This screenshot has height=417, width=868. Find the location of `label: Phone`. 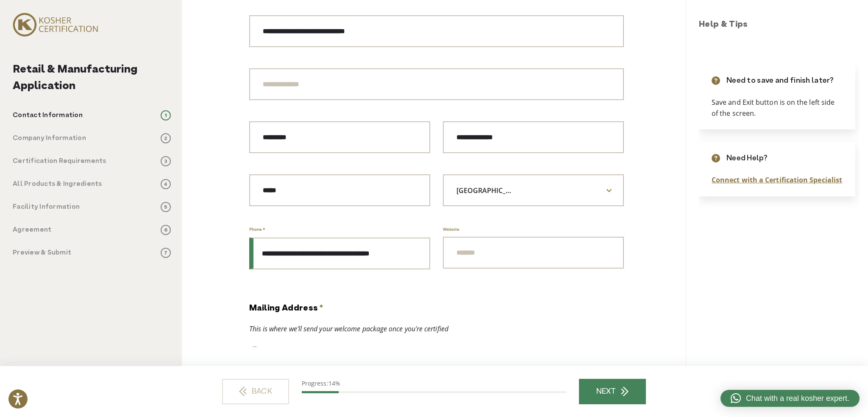

label: Phone is located at coordinates (258, 229).